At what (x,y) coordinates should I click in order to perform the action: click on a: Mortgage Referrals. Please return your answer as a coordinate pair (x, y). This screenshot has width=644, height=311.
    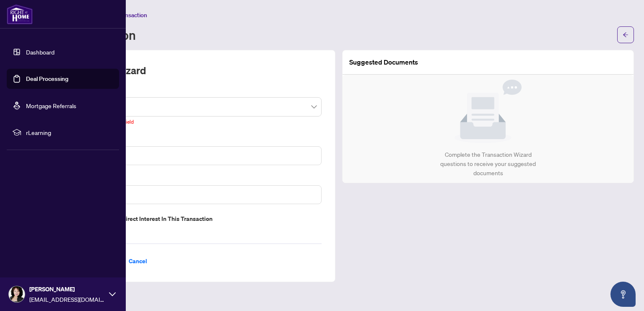
    Looking at the image, I should click on (52, 106).